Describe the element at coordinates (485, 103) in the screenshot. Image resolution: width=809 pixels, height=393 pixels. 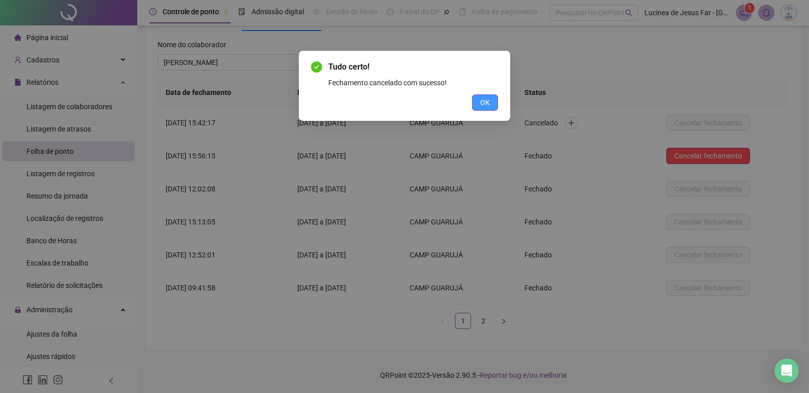
I see `button: OK` at that location.